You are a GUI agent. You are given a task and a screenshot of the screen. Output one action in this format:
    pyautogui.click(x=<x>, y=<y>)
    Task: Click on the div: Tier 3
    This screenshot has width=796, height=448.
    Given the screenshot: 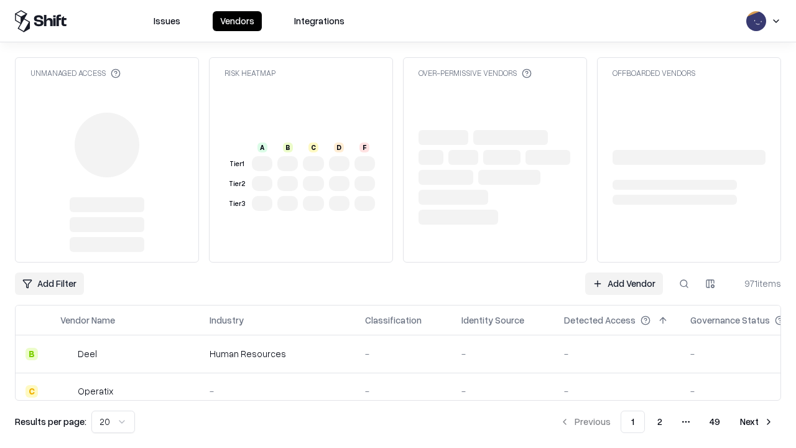 What is the action you would take?
    pyautogui.click(x=237, y=203)
    